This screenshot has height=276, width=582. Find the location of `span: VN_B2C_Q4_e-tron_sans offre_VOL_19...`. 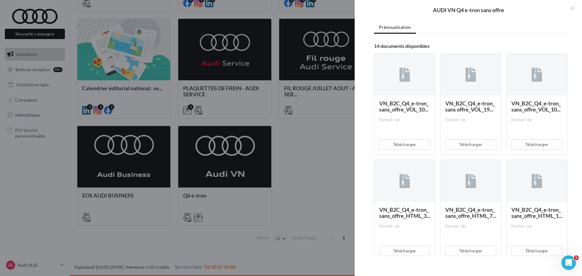

span: VN_B2C_Q4_e-tron_sans offre_VOL_19... is located at coordinates (470, 106).